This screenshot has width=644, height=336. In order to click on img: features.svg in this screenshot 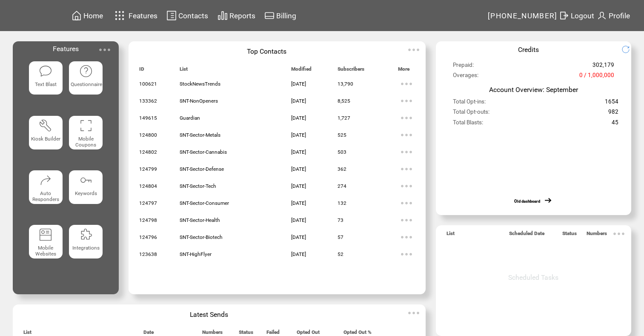, I will do `click(120, 15)`.